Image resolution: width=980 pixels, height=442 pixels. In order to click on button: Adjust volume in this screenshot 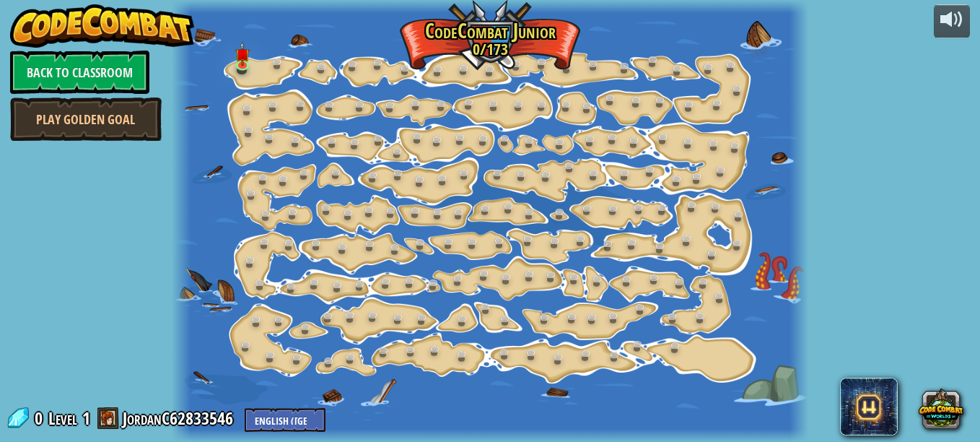, I will do `click(951, 21)`.